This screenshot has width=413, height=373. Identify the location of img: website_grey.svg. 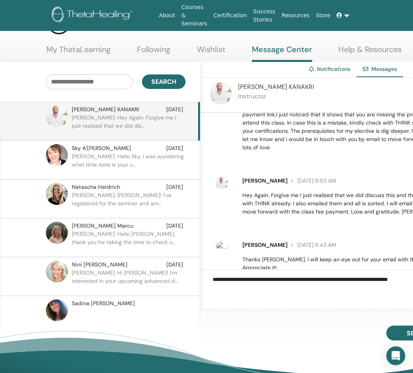
(16, 24).